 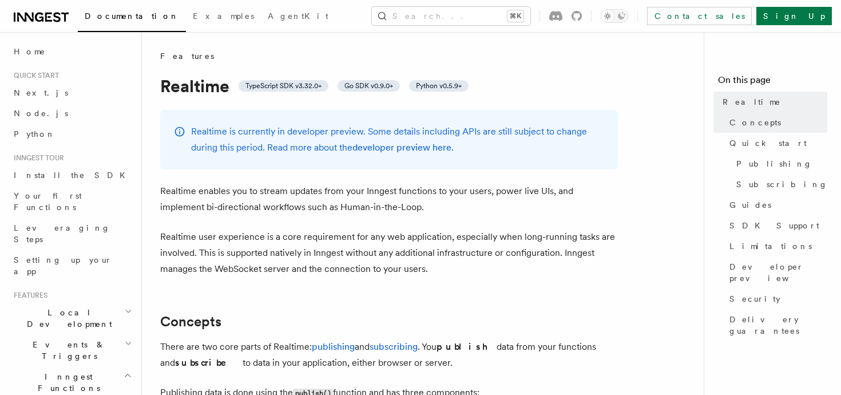 I want to click on span: Concepts, so click(x=755, y=122).